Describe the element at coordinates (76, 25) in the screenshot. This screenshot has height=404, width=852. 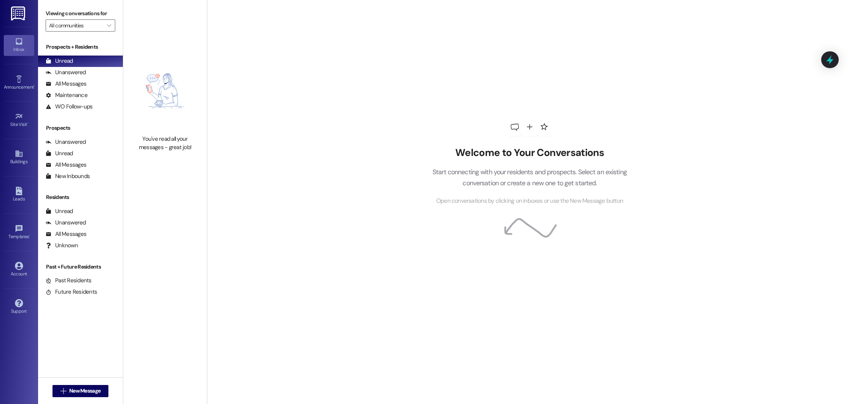
I see `input: All communities` at that location.